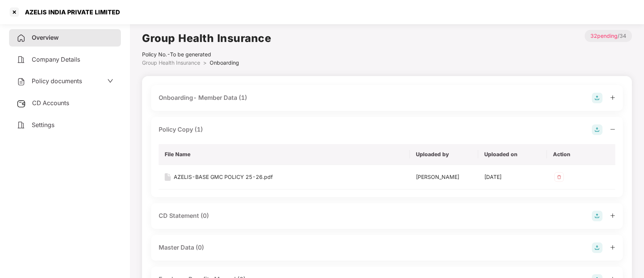 Image resolution: width=644 pixels, height=278 pixels. I want to click on img: svg+xml;base64,PHN2ZyB4bWxucz0iaHR0cDovL3d3dy53My5vcmcvMjAwMC9zdmciIHdpZHRoPSIzMiIgaGVpZ2h0PSIzMi..., so click(559, 177).